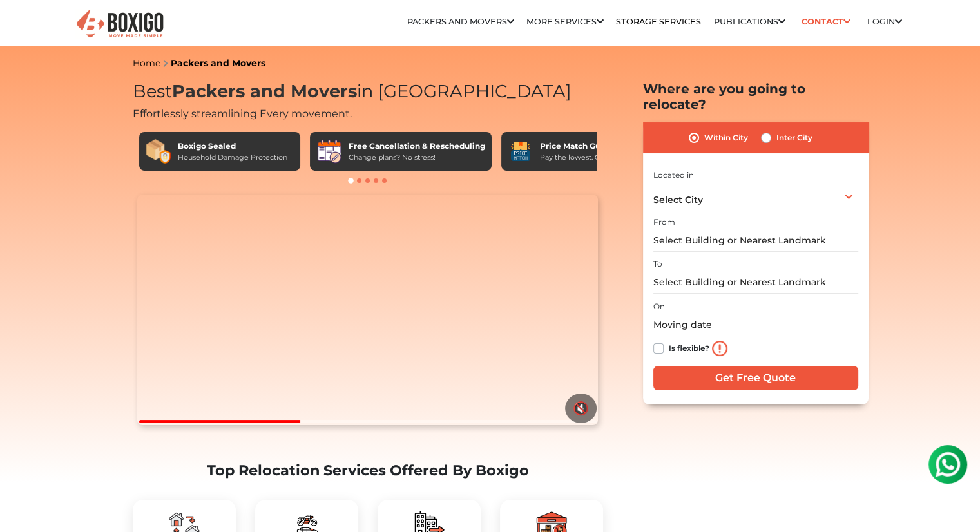  What do you see at coordinates (677, 200) in the screenshot?
I see `span: Select City` at bounding box center [677, 200].